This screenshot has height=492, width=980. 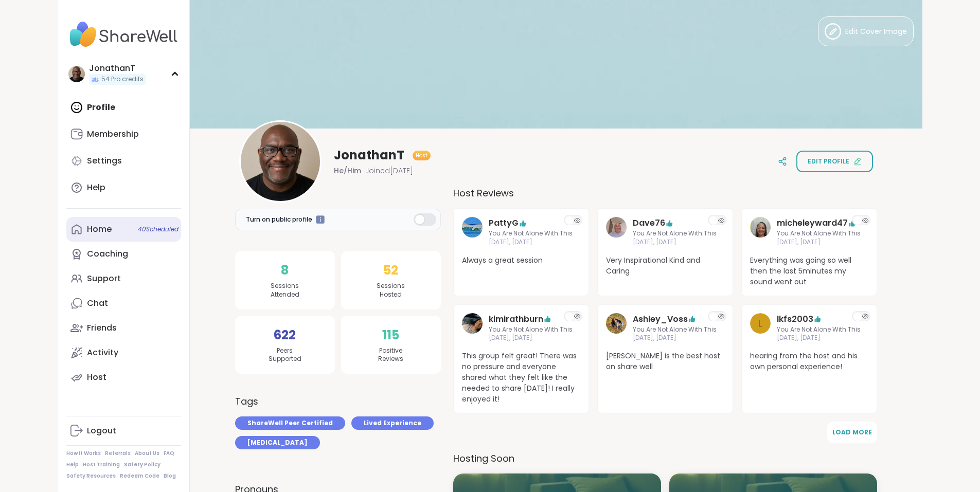 What do you see at coordinates (284, 335) in the screenshot?
I see `span: 622` at bounding box center [284, 335].